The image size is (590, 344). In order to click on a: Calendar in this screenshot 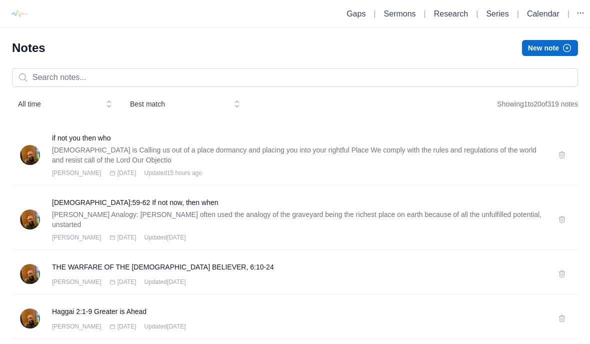, I will do `click(543, 13)`.